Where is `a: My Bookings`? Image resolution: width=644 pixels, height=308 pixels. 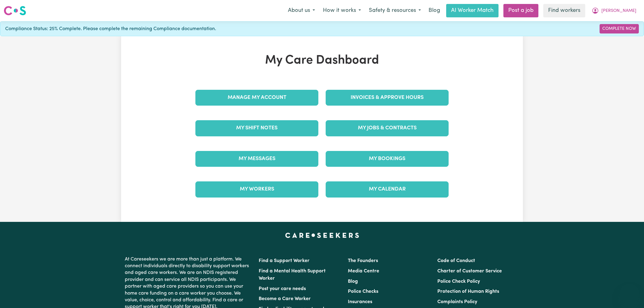 a: My Bookings is located at coordinates (387, 159).